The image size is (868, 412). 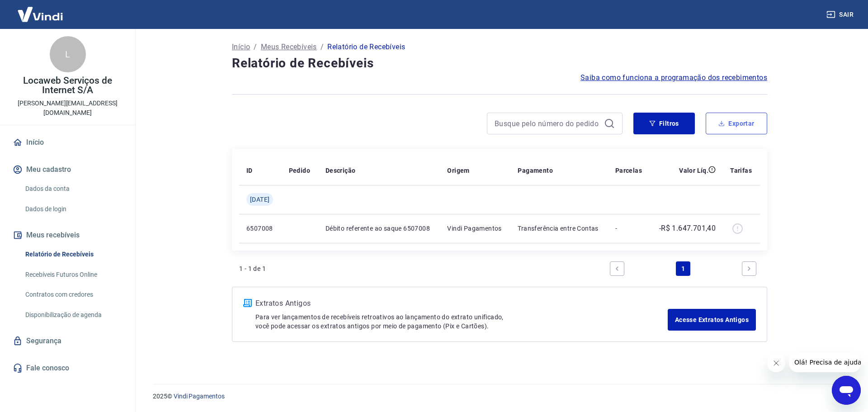 I want to click on p: Para ver lançamentos de recebíveis retroativos ao lançamento do extrato unificado, você pode aces..., so click(x=462, y=322).